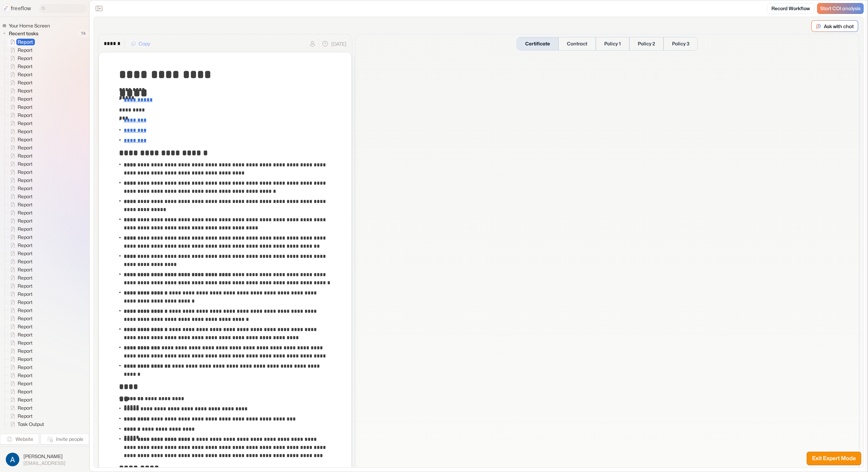  What do you see at coordinates (65, 439) in the screenshot?
I see `button: Invite people` at bounding box center [65, 439].